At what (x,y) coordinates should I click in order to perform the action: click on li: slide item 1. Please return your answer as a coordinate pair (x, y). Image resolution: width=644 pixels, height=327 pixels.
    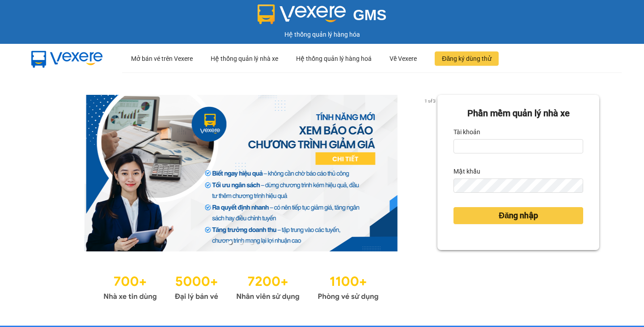
    Looking at the image, I should click on (230, 242).